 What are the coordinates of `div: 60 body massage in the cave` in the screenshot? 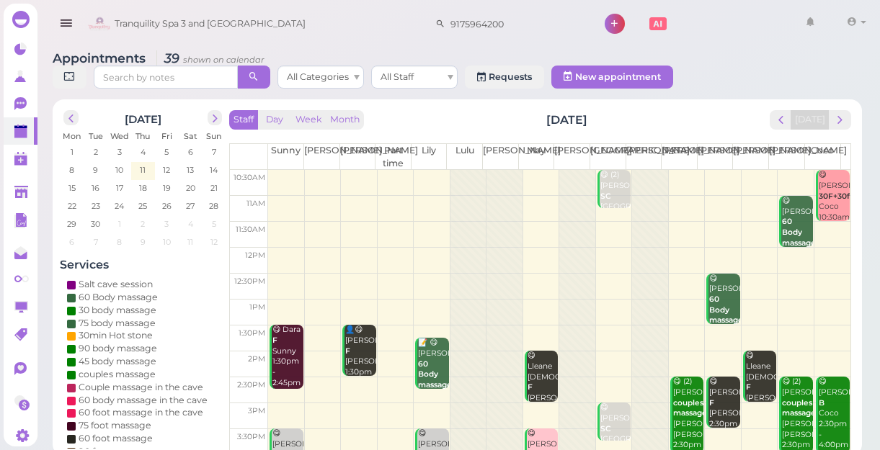 It's located at (143, 401).